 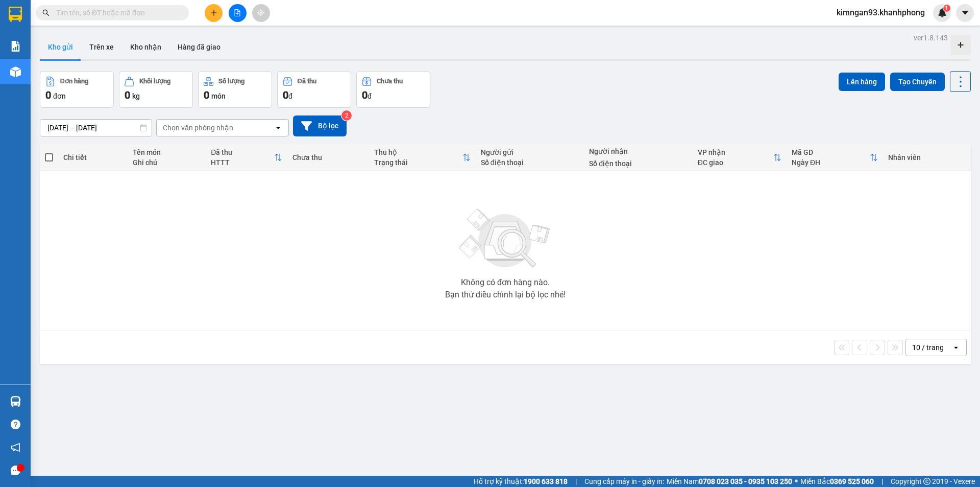 What do you see at coordinates (167, 152) in the screenshot?
I see `div: Tên món` at bounding box center [167, 152].